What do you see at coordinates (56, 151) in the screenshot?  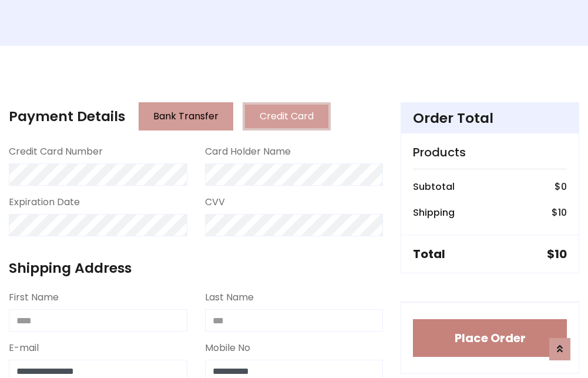 I see `label: Credit Card Number` at bounding box center [56, 151].